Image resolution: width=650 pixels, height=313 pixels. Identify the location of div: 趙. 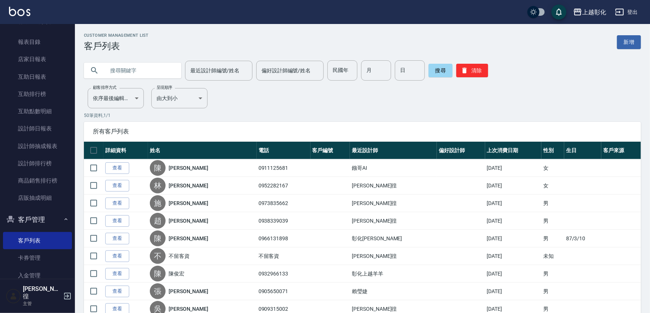
(158, 221).